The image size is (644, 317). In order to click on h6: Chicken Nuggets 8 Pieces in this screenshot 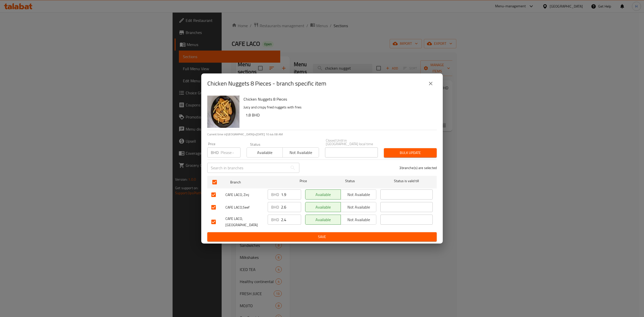, I will do `click(338, 99)`.